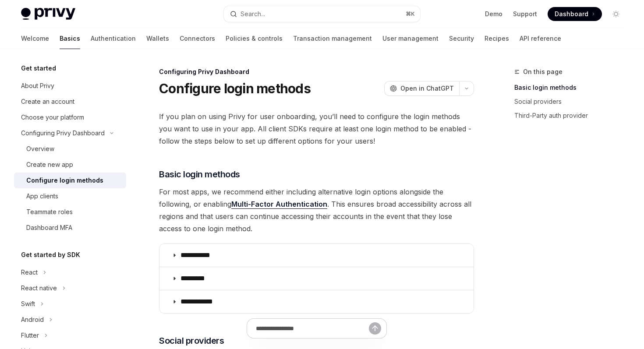  Describe the element at coordinates (70, 86) in the screenshot. I see `a: About Privy` at that location.